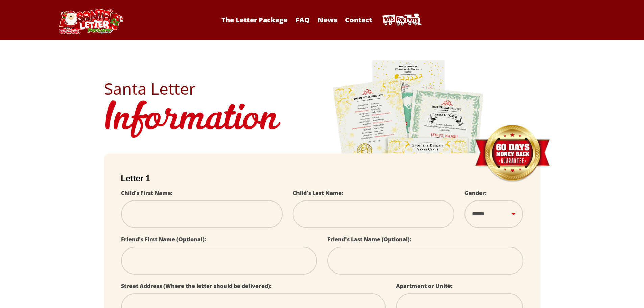  Describe the element at coordinates (91, 22) in the screenshot. I see `img: Santa Letter Logo` at that location.